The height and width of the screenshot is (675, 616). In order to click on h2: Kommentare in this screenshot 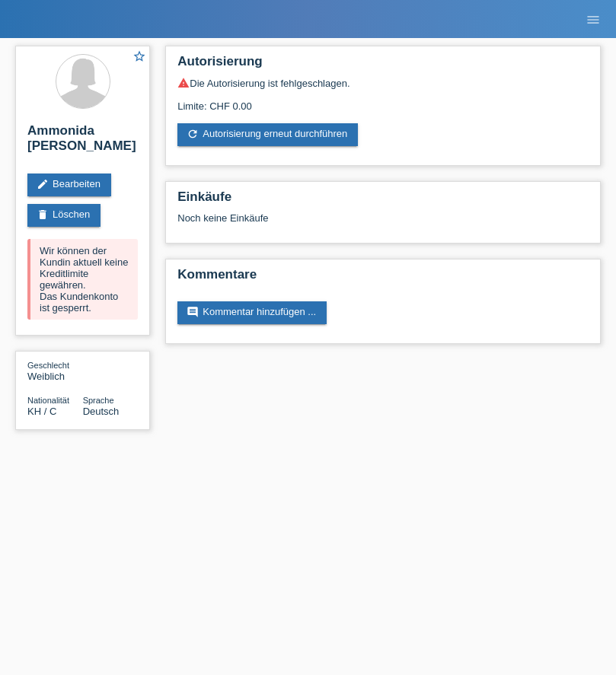, I will do `click(383, 279)`.